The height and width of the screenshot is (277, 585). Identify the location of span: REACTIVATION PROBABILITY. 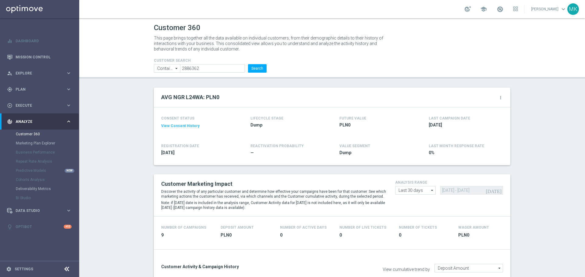
(277, 146).